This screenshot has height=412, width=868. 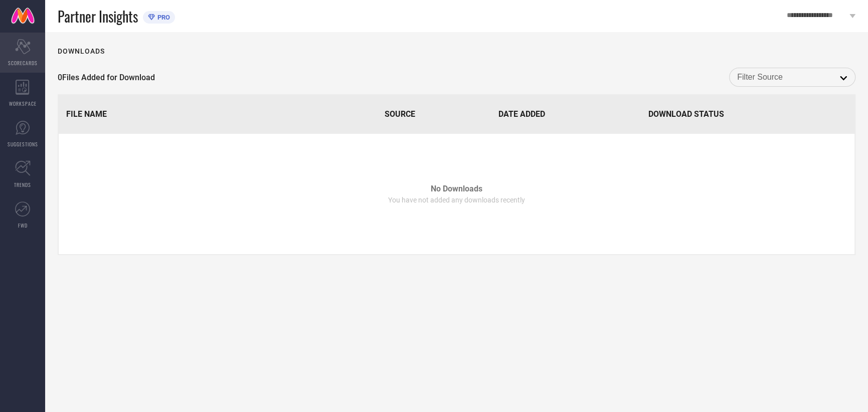 I want to click on span: WORKSPACE, so click(x=22, y=103).